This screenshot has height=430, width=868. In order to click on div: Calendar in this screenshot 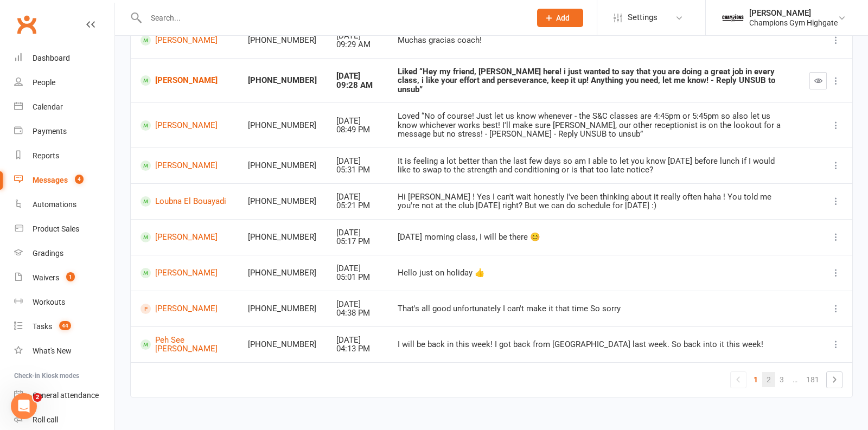, I will do `click(48, 107)`.